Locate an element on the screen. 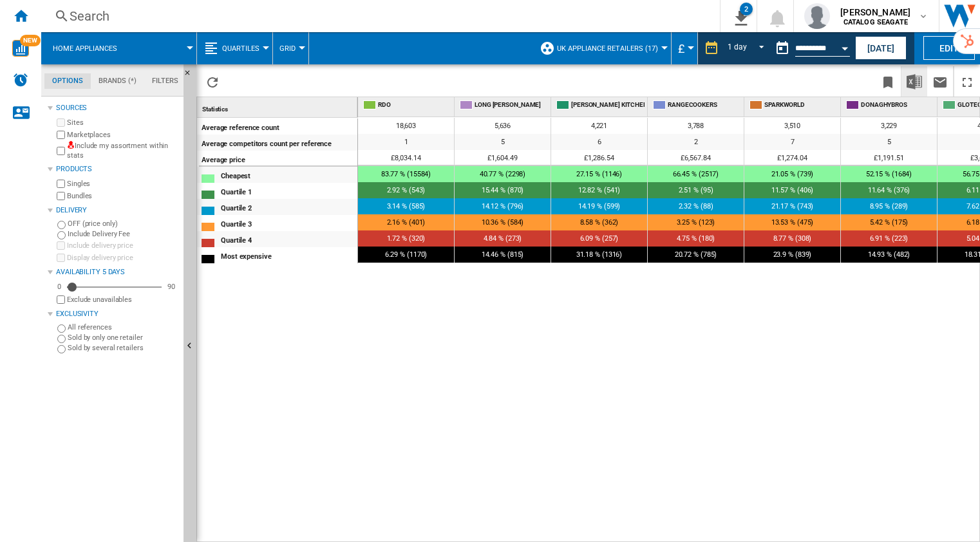 This screenshot has width=980, height=542. span: 1.72 % (320) is located at coordinates (406, 238).